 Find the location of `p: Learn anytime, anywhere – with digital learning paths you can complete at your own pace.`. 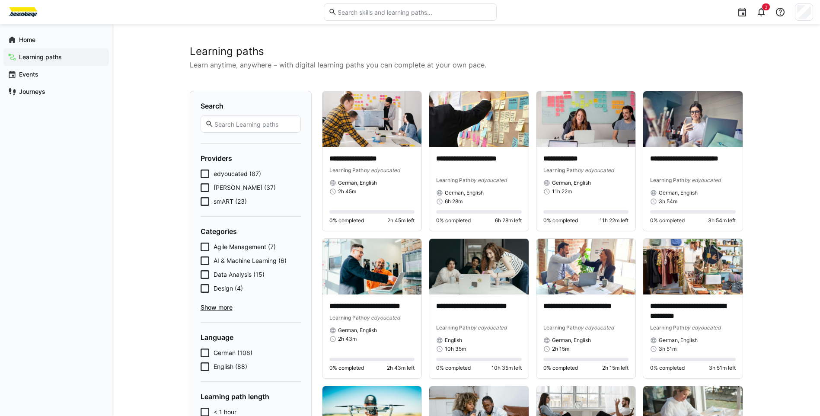

p: Learn anytime, anywhere – with digital learning paths you can complete at your own pace. is located at coordinates (466, 65).